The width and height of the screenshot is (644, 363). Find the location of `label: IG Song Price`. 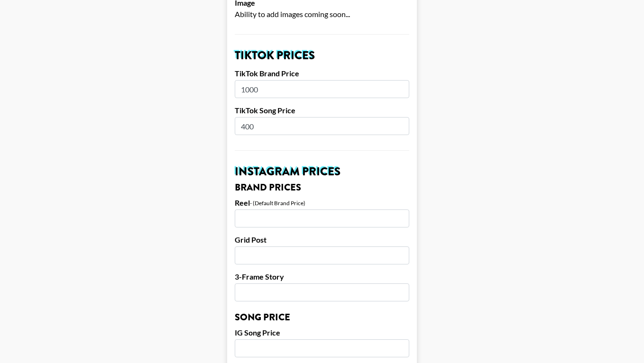

label: IG Song Price is located at coordinates (322, 333).